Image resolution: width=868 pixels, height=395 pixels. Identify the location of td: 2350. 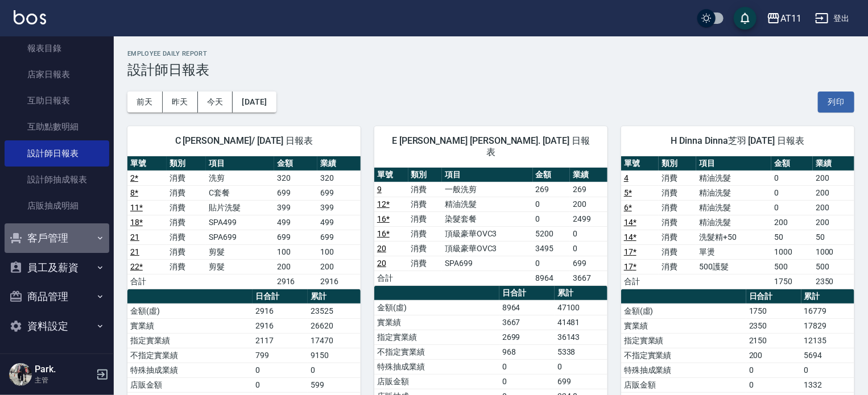
(774, 326).